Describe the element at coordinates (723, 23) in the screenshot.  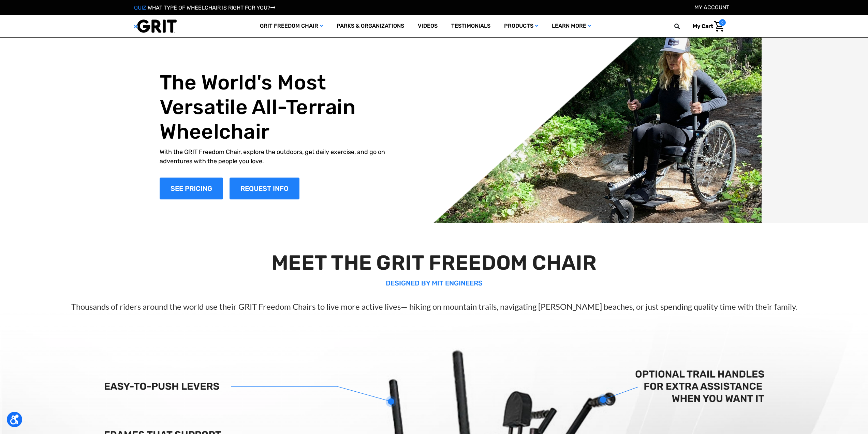
I see `span: 0` at that location.